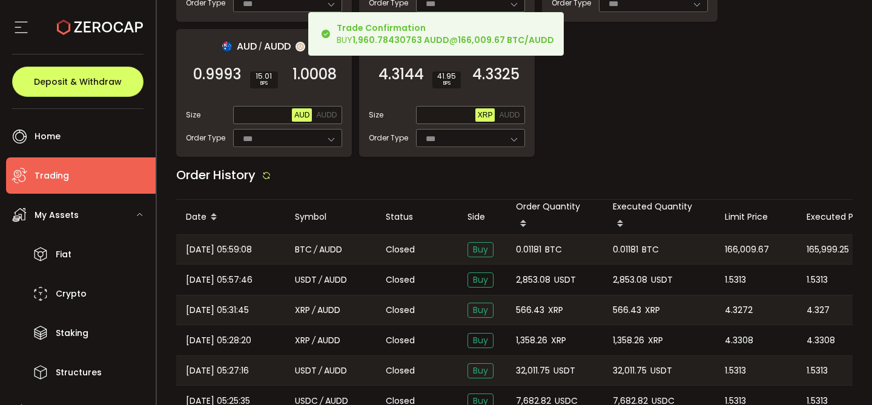 Image resolution: width=872 pixels, height=405 pixels. What do you see at coordinates (215, 175) in the screenshot?
I see `span: Order History` at bounding box center [215, 175].